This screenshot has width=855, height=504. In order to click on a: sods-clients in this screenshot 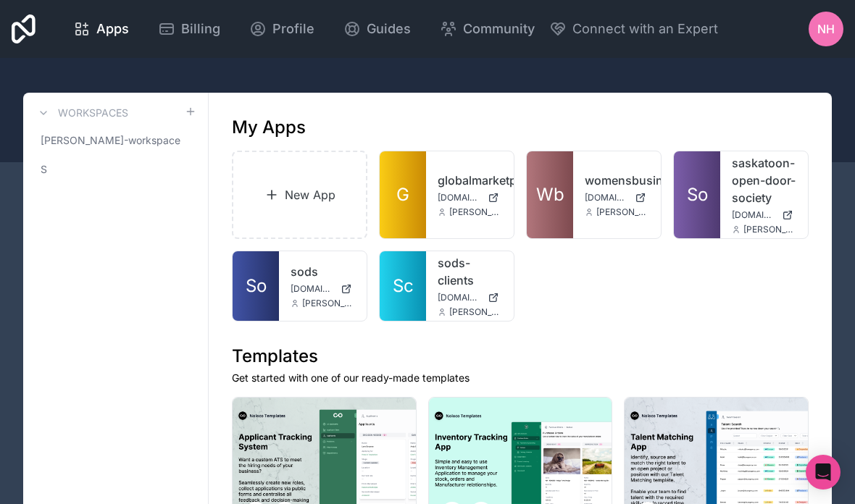, I will do `click(469, 272)`.